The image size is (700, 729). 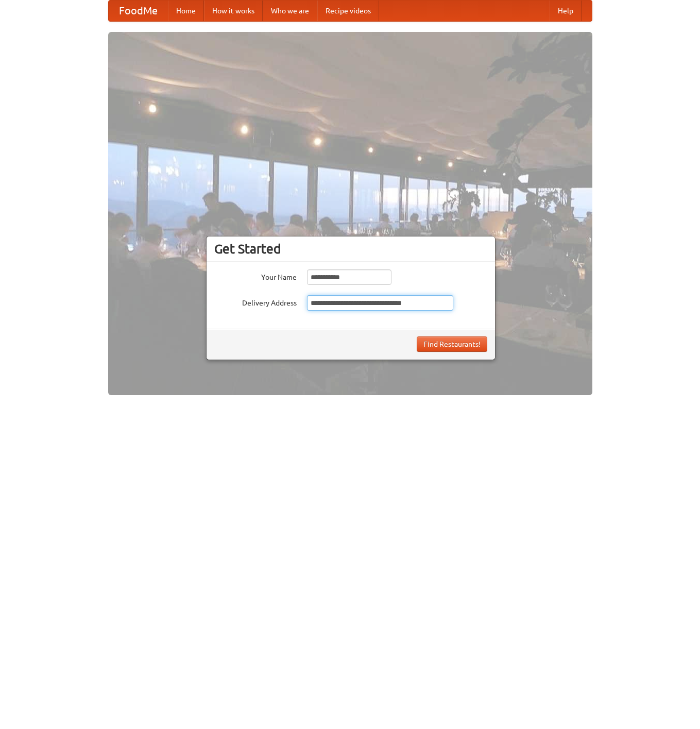 What do you see at coordinates (451, 344) in the screenshot?
I see `button: Find Restaurants!` at bounding box center [451, 344].